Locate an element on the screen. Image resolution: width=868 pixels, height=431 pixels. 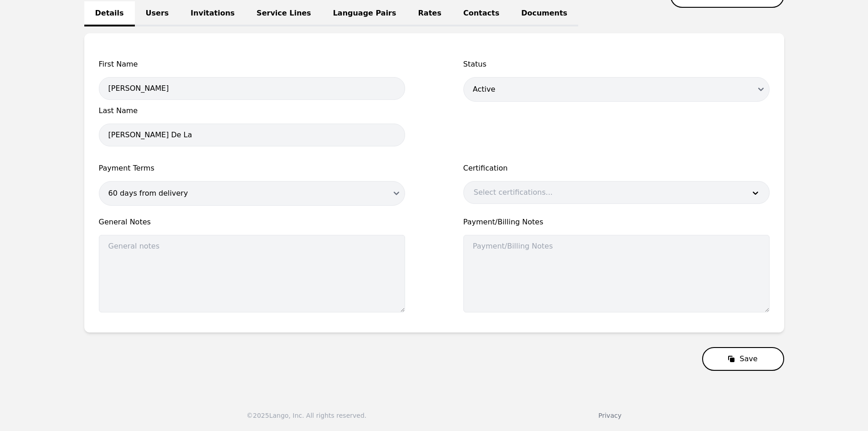
a: Language Pairs is located at coordinates (365, 13).